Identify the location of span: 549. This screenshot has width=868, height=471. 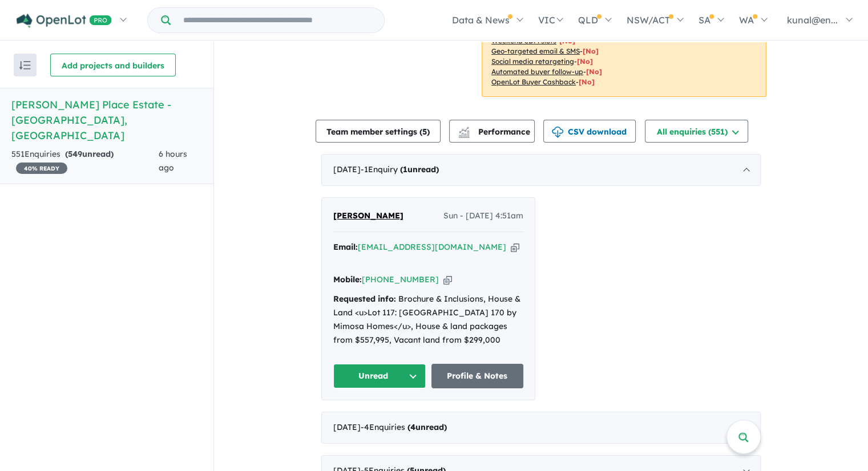
(75, 154).